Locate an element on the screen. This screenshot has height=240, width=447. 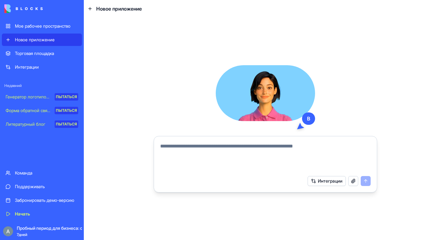
font: 7 is located at coordinates (18, 234).